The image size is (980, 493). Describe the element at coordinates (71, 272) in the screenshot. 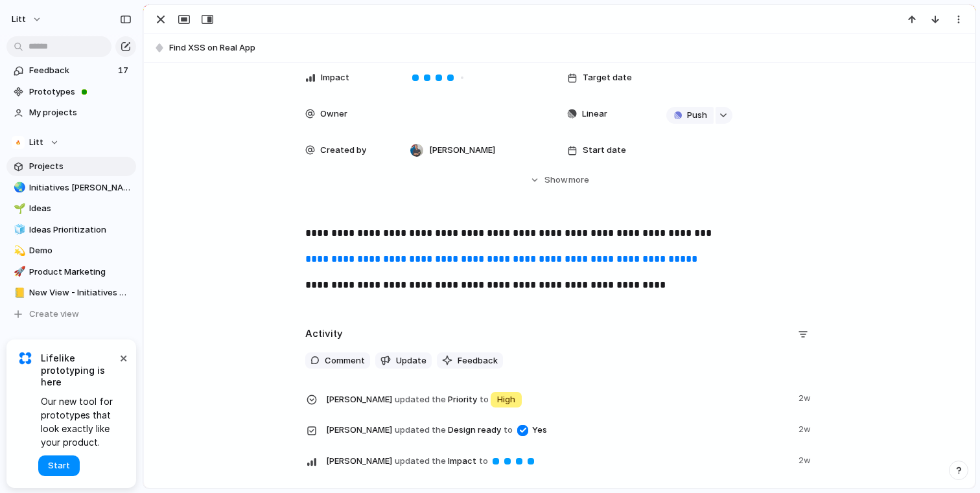

I see `a: 🚀Product Marketing` at that location.